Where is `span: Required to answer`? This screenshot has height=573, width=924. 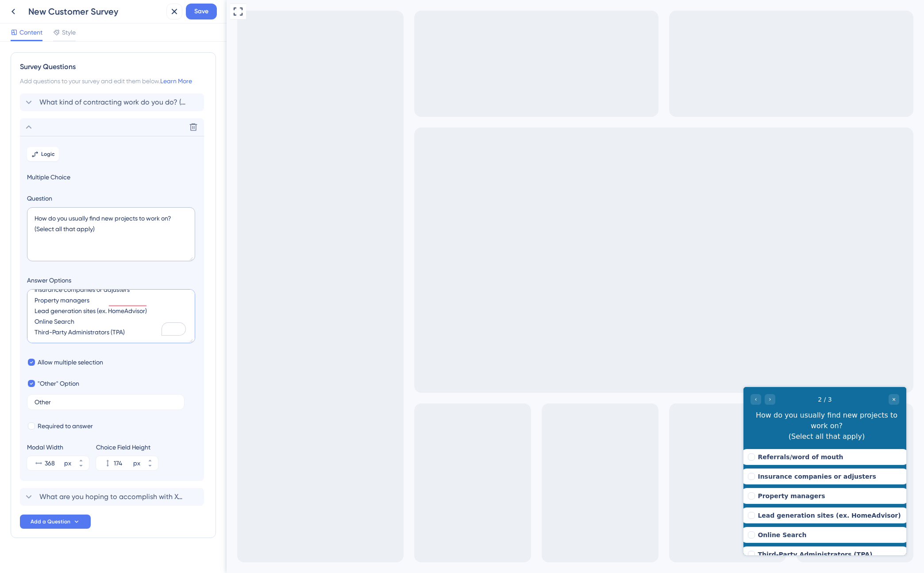
span: Required to answer is located at coordinates (65, 426).